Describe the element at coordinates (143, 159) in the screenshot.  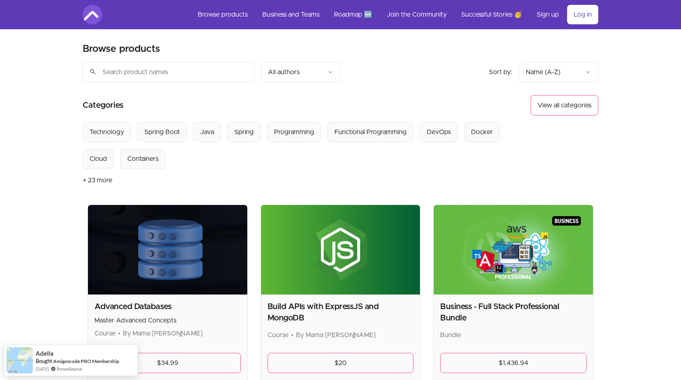
I see `div: Containers` at that location.